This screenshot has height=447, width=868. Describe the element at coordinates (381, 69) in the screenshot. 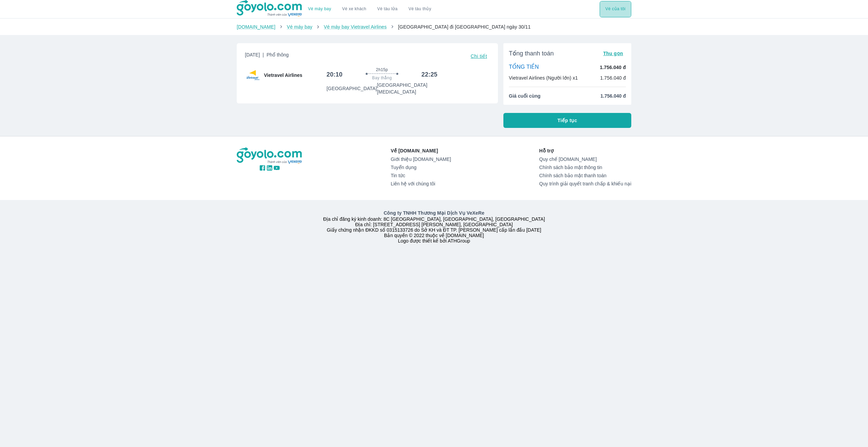

I see `span: 2h15p` at that location.